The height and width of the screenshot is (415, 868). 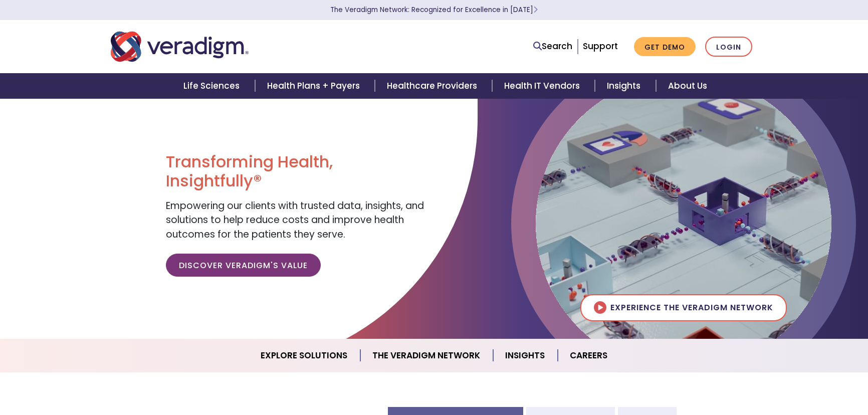 I want to click on a: Discover Veradigm's Value, so click(x=243, y=266).